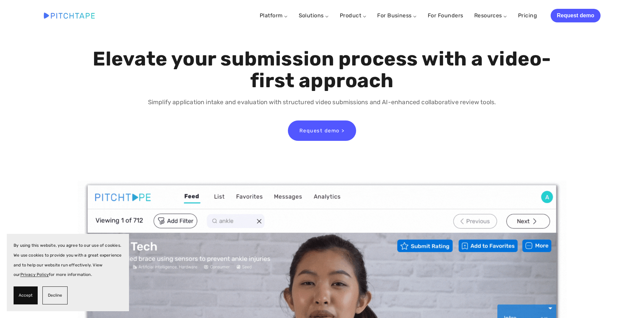  I want to click on button: Accept, so click(26, 295).